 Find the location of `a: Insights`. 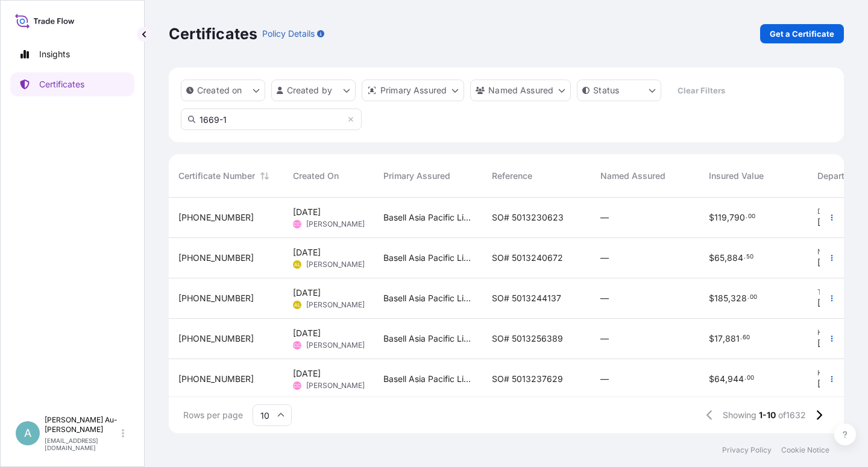

a: Insights is located at coordinates (72, 54).